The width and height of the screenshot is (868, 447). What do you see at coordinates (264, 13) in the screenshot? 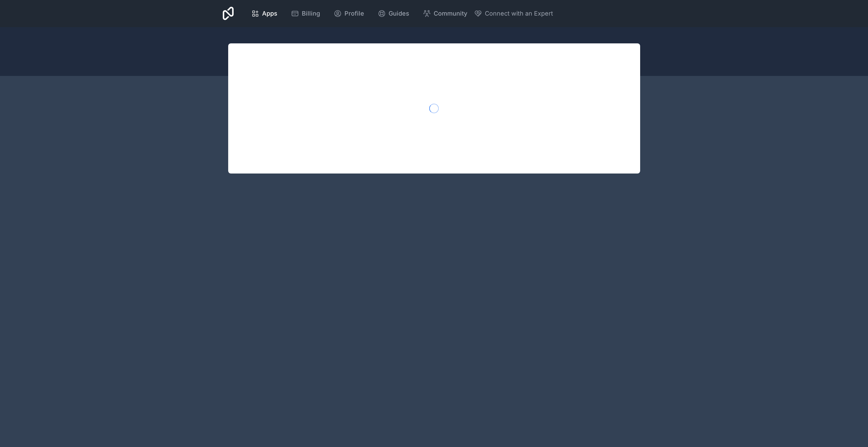
I see `a: Apps` at bounding box center [264, 13].